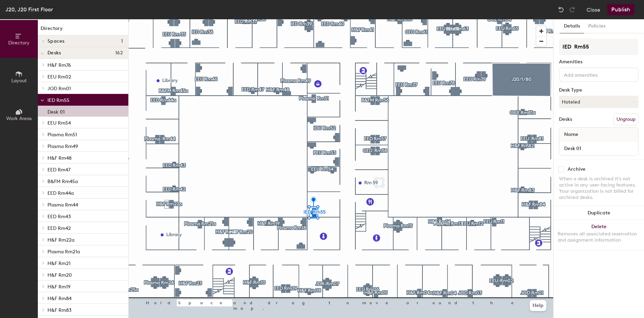 Image resolution: width=644 pixels, height=318 pixels. Describe the element at coordinates (62, 134) in the screenshot. I see `span: Plasma Rm51` at that location.